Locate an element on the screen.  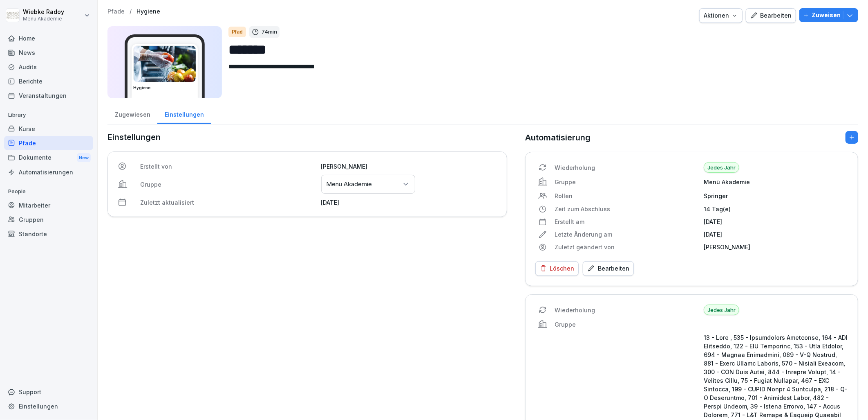
p: Rollen is located at coordinates (627, 196).